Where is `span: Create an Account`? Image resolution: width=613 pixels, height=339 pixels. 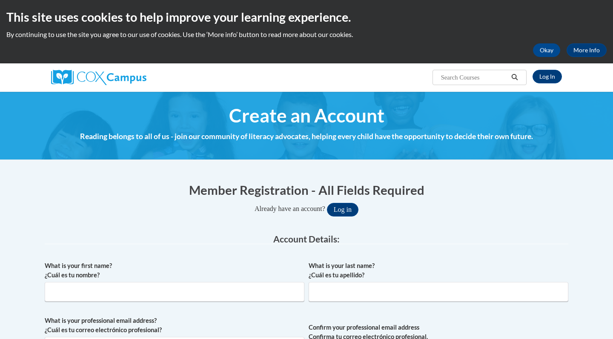 span: Create an Account is located at coordinates (307, 115).